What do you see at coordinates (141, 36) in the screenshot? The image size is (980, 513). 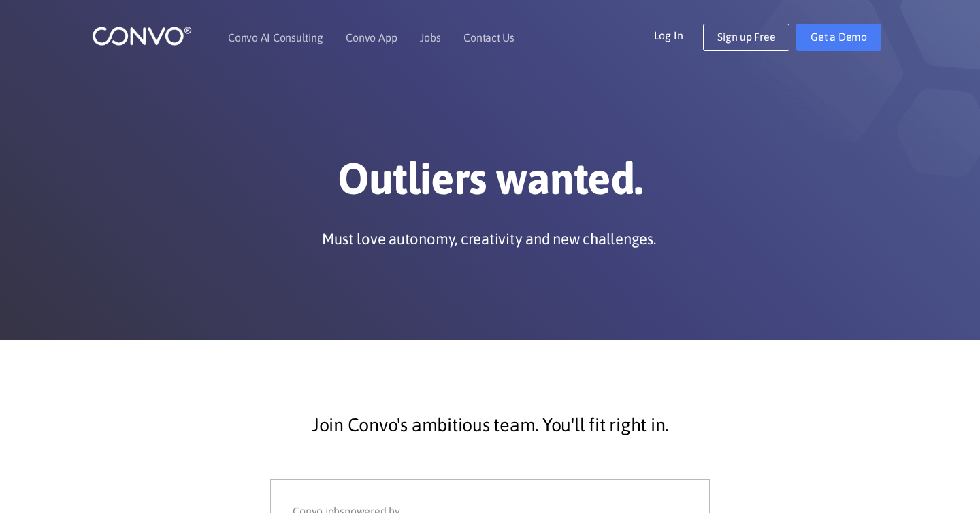 I see `img: logo_1.png` at bounding box center [141, 36].